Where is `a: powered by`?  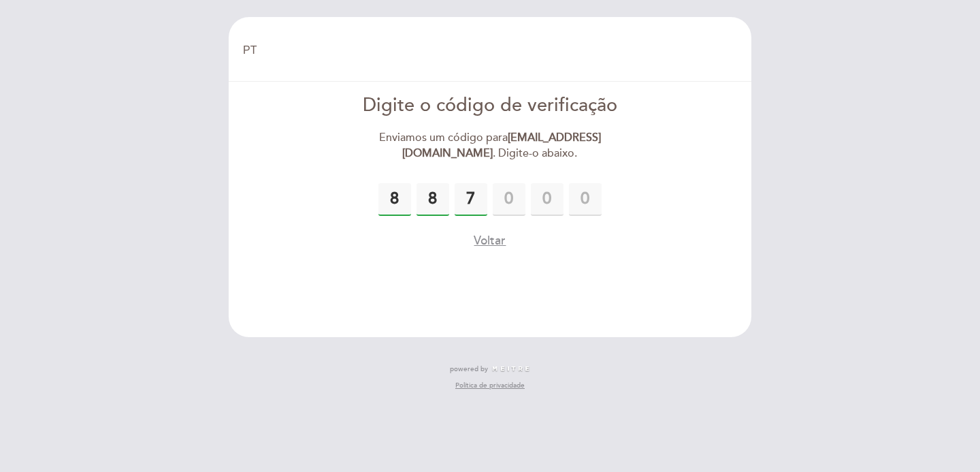 a: powered by is located at coordinates (490, 369).